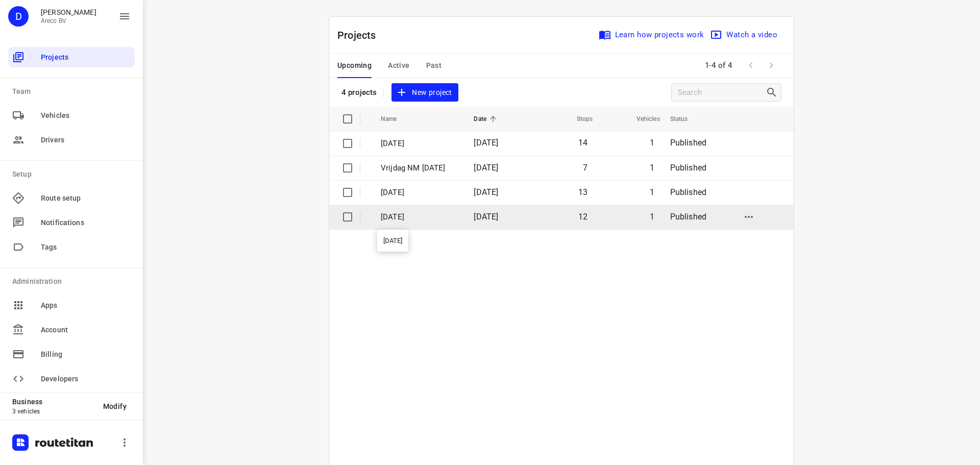  I want to click on p: Dinsdag 16 September, so click(420, 143).